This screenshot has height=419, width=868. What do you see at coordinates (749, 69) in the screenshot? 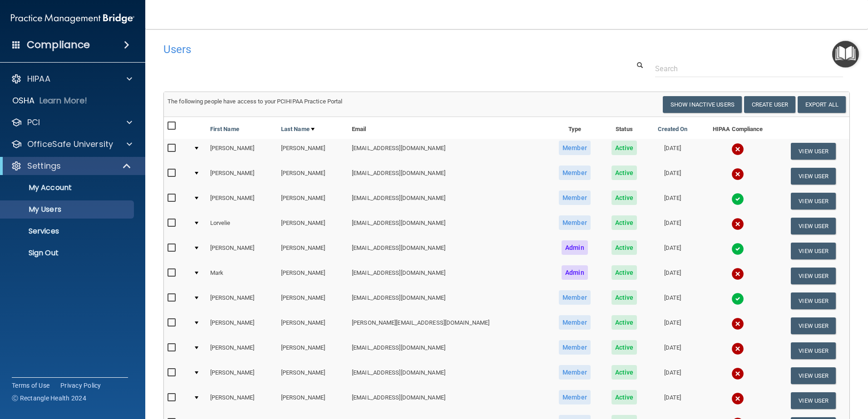
I see `input: Search` at bounding box center [749, 69].